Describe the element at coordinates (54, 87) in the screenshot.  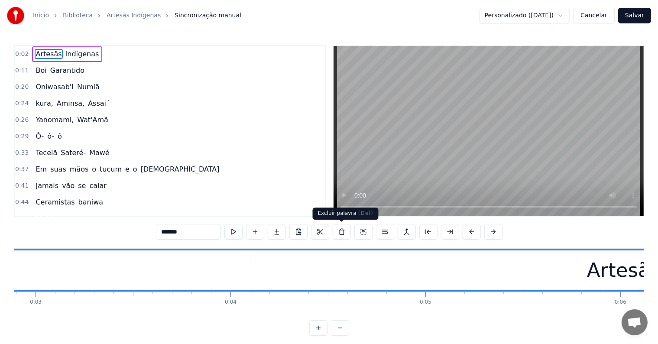
I see `span: Oniwasab'I` at that location.